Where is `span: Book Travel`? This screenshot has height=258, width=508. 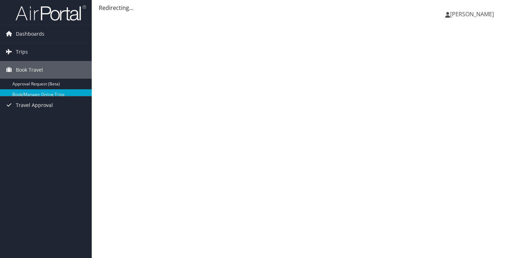 span: Book Travel is located at coordinates (29, 70).